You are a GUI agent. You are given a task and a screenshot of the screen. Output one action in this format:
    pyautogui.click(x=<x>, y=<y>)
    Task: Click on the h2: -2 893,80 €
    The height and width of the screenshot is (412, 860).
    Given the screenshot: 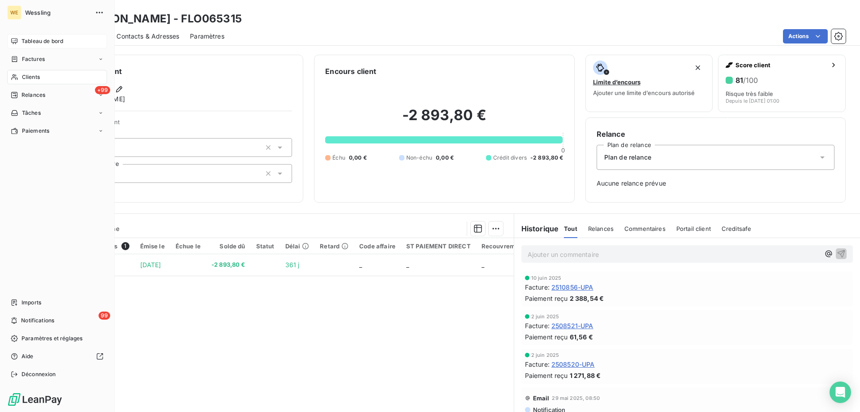 What is the action you would take?
    pyautogui.click(x=444, y=120)
    